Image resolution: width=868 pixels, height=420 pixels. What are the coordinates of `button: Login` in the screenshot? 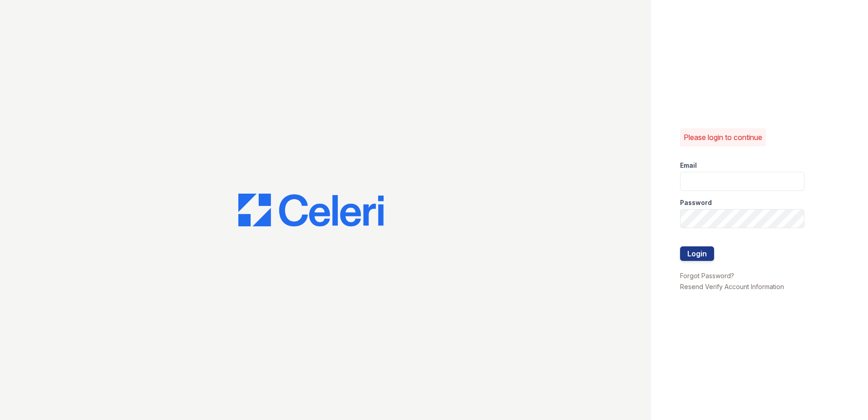 It's located at (697, 253).